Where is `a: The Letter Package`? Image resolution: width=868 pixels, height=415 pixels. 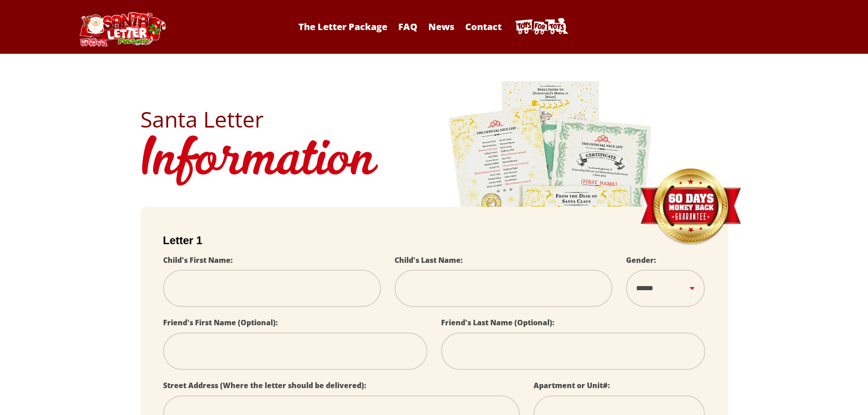
a: The Letter Package is located at coordinates (342, 27).